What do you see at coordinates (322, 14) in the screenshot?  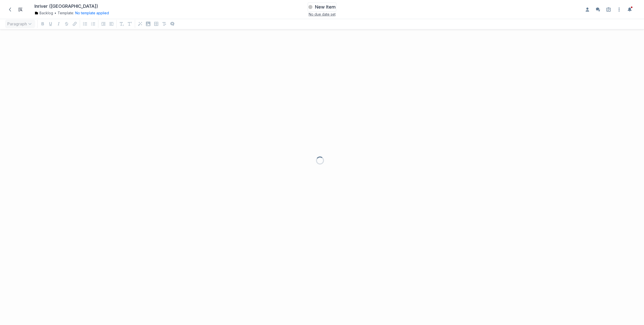 I see `span: No due date set` at bounding box center [322, 14].